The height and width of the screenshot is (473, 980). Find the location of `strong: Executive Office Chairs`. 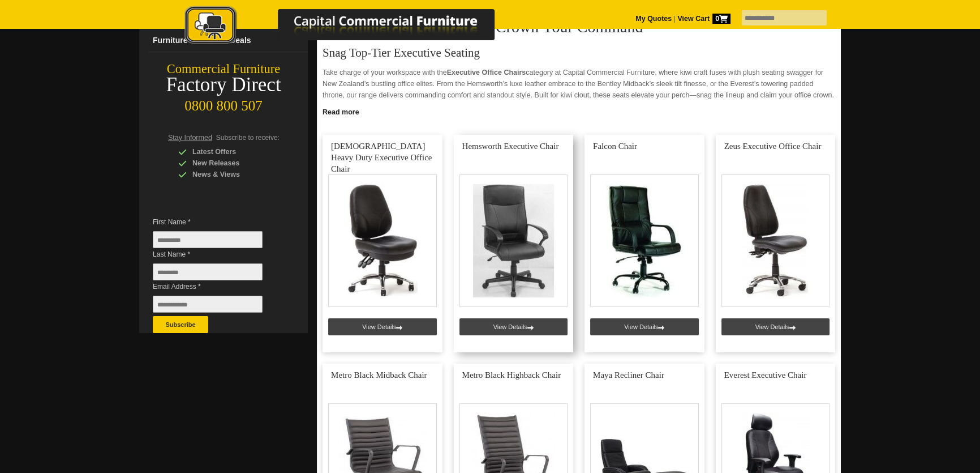

strong: Executive Office Chairs is located at coordinates (487, 72).